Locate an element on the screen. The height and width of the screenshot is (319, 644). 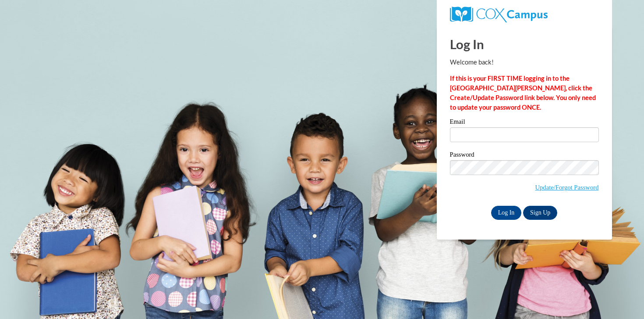
label: Email is located at coordinates (524, 123).